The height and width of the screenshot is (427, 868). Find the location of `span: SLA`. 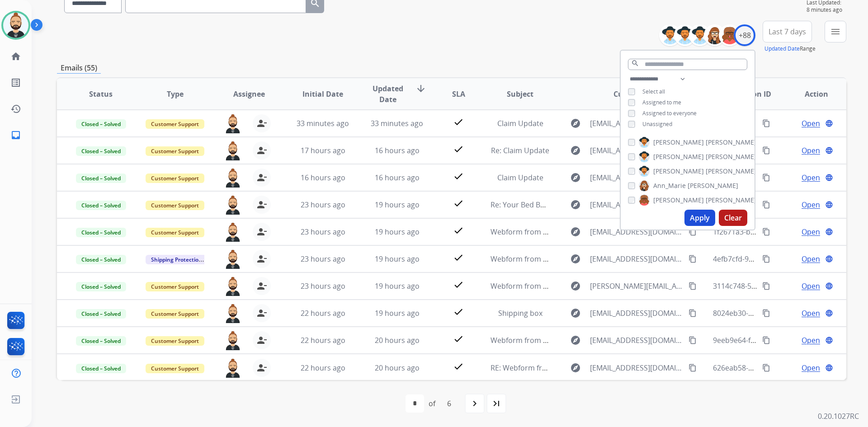

span: SLA is located at coordinates (458, 94).